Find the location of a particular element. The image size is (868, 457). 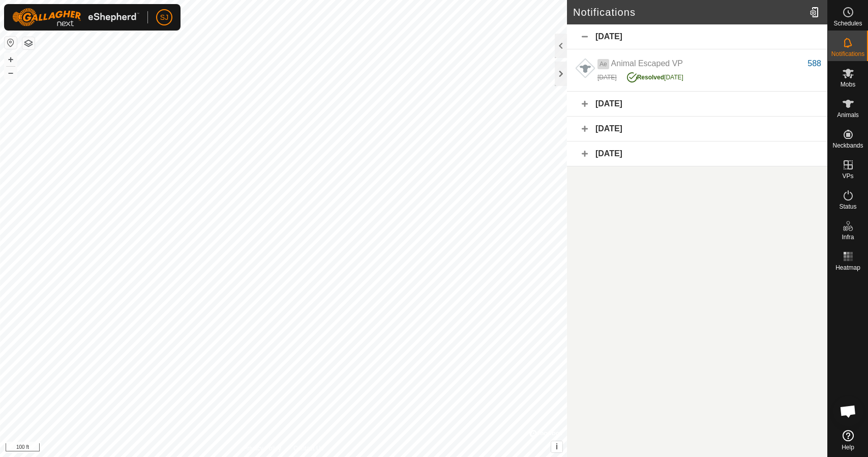

button: Map Layers is located at coordinates (28, 44).